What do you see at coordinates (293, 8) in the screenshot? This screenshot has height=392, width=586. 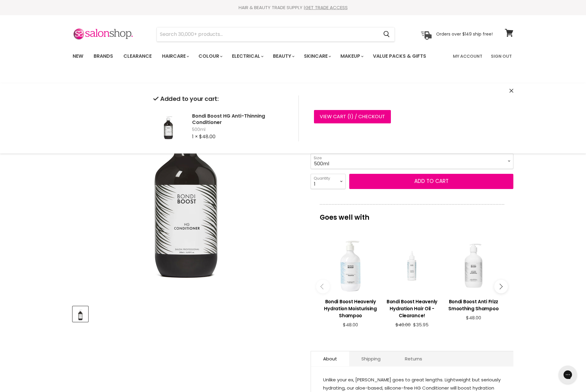 I see `div: HAIR & BEAUTY TRADE SUPPLY |` at bounding box center [293, 8].